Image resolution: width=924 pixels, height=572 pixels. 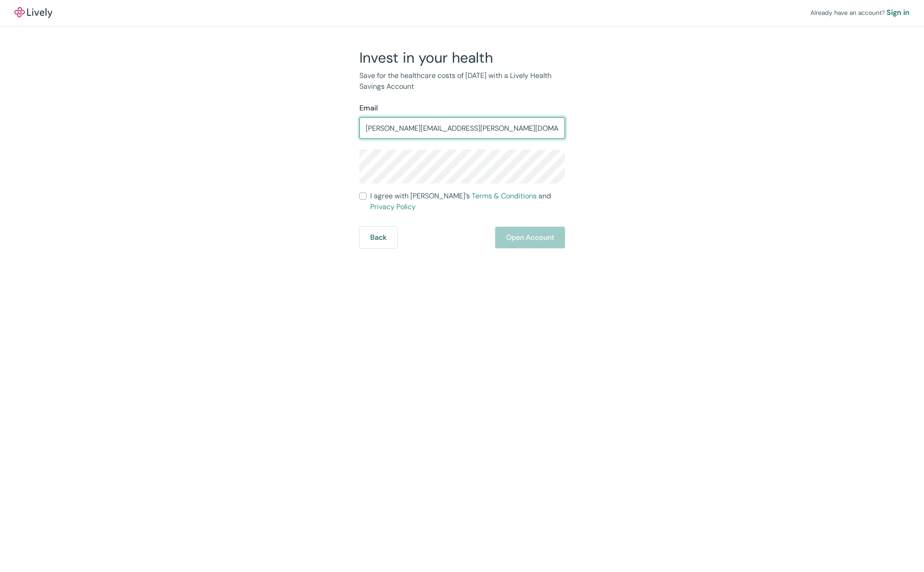 I want to click on label: Email, so click(x=368, y=108).